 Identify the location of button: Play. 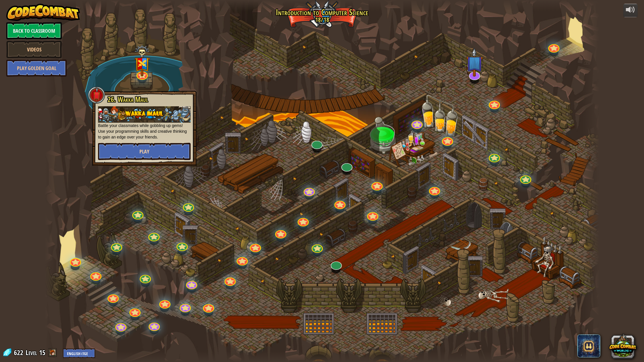
(144, 151).